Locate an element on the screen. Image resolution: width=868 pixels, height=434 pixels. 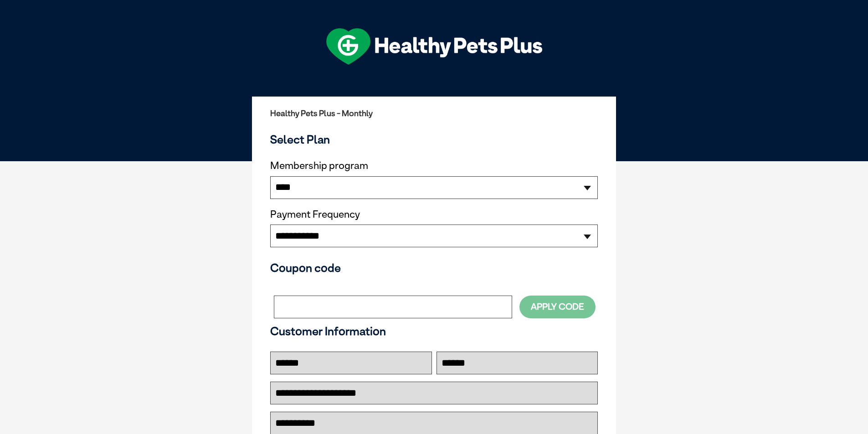
button: Apply Code is located at coordinates (557, 306).